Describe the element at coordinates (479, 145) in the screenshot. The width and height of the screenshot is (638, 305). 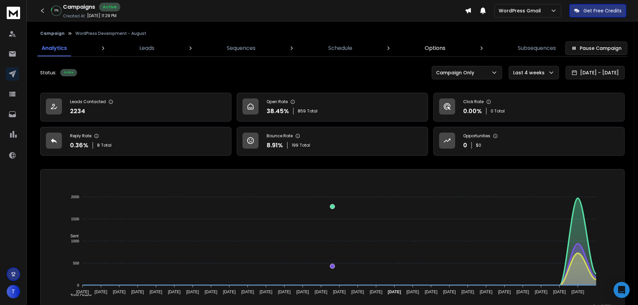
I see `p: $ 0` at that location.